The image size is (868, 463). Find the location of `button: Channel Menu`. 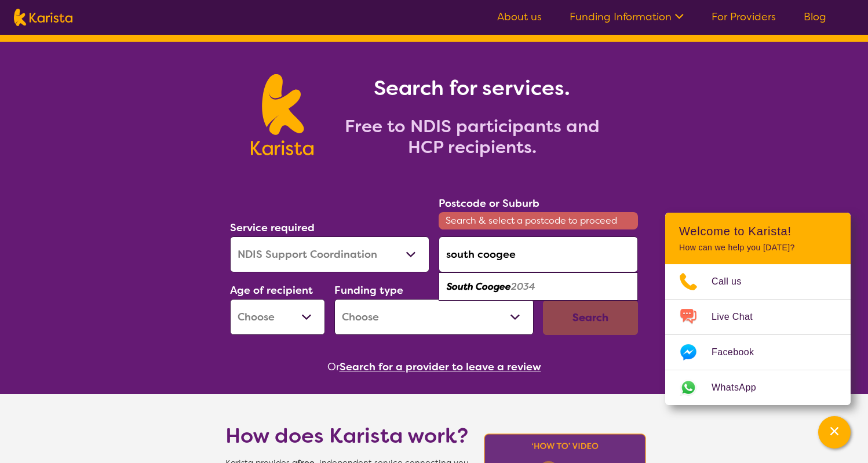

button: Channel Menu is located at coordinates (835, 432).